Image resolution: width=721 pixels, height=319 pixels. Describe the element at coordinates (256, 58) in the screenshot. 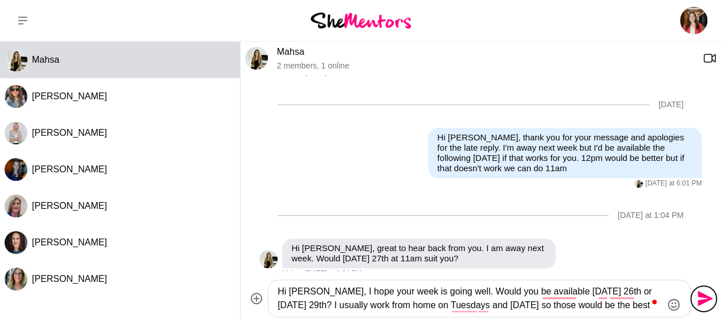

I see `a: M` at that location.